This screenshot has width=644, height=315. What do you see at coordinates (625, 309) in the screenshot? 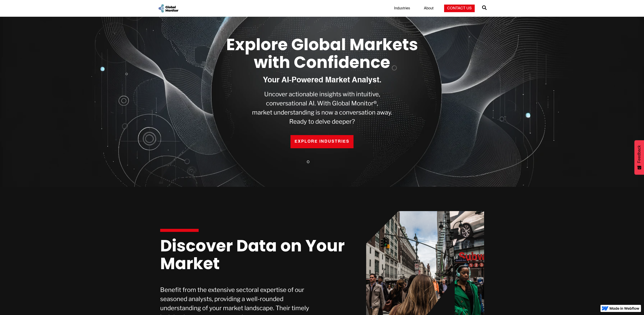
I see `img: Made in Webflow` at bounding box center [625, 309].